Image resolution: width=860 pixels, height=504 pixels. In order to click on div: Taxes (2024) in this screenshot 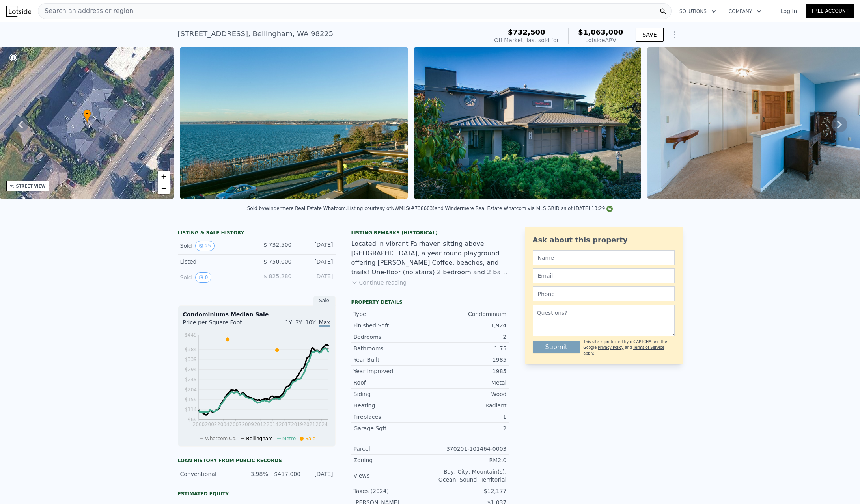, I will do `click(392, 492)`.